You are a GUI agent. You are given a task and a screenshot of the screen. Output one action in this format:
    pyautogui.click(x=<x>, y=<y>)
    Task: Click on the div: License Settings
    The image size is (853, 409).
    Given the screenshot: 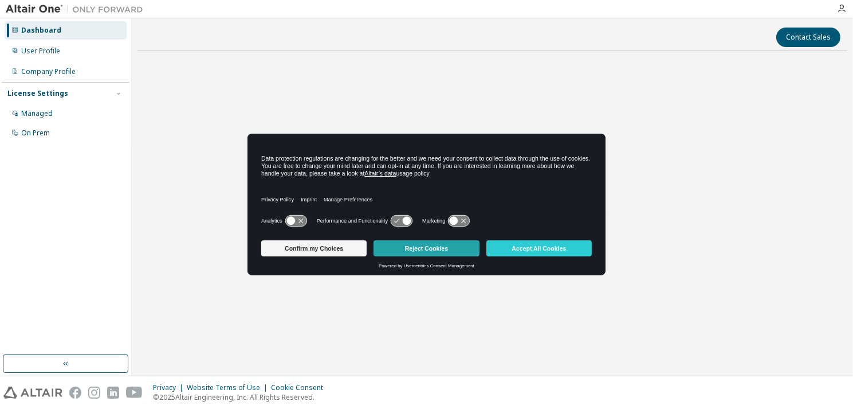 What is the action you would take?
    pyautogui.click(x=38, y=93)
    